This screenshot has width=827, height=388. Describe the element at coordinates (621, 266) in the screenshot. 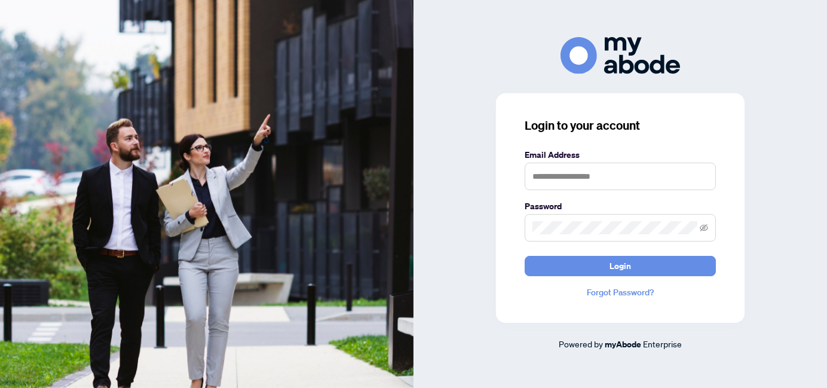

I see `button: Login` at that location.